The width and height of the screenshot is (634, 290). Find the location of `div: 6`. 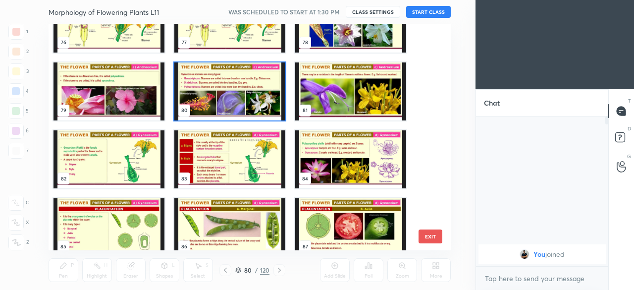

div: 6 is located at coordinates (18, 131).